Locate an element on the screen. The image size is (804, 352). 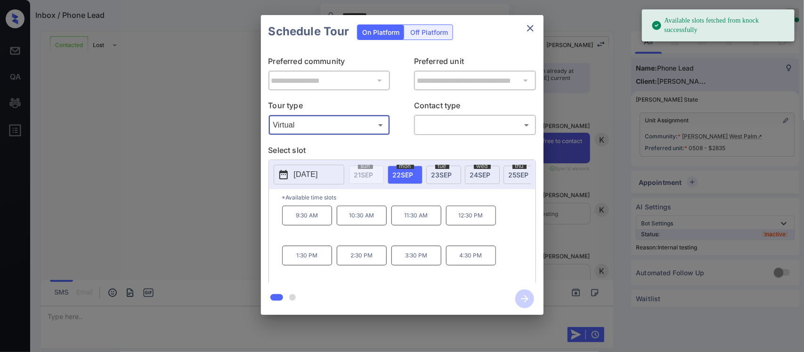
button: btn-next is located at coordinates (525, 299).